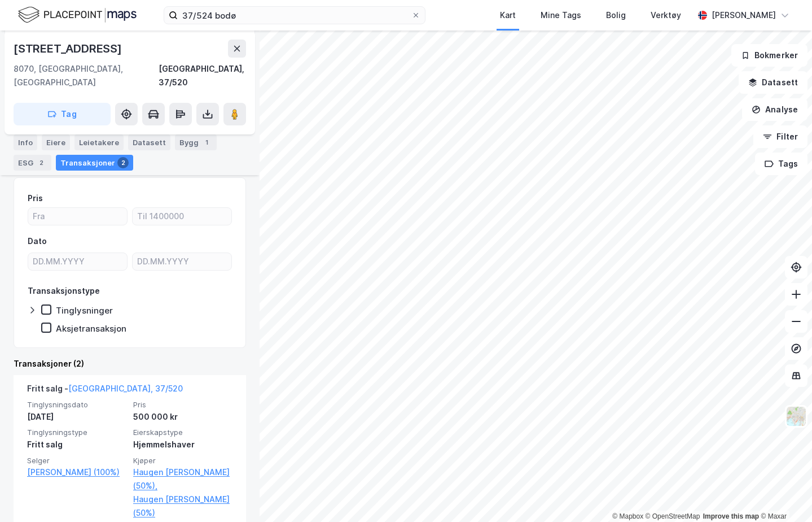 This screenshot has height=522, width=812. What do you see at coordinates (673, 516) in the screenshot?
I see `a: OpenStreetMap` at bounding box center [673, 516].